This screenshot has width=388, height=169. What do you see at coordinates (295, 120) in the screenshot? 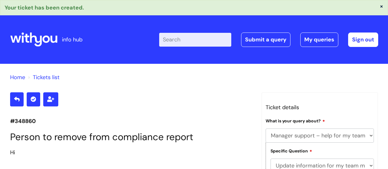
I see `label: What is your query about?` at bounding box center [295, 120].